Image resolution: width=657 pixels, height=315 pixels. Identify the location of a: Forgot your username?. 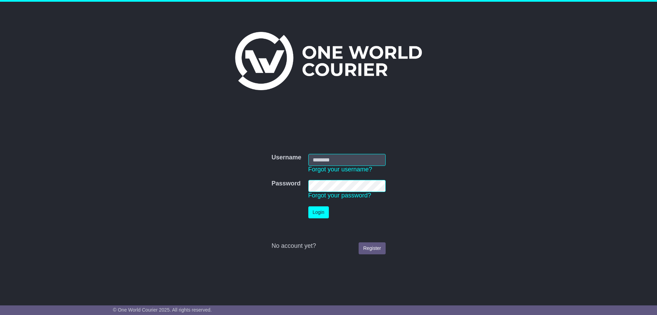
(340, 169).